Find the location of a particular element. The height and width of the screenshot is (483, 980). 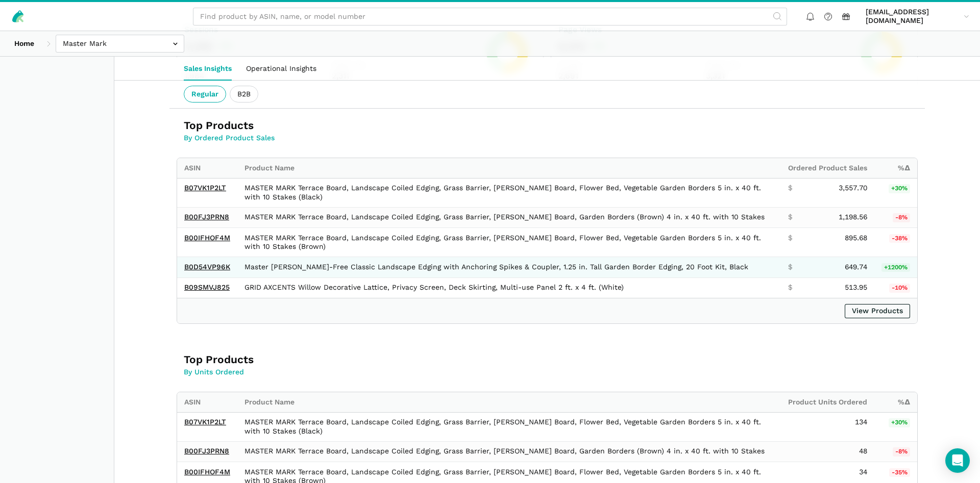

input: Master Mark is located at coordinates (120, 43).